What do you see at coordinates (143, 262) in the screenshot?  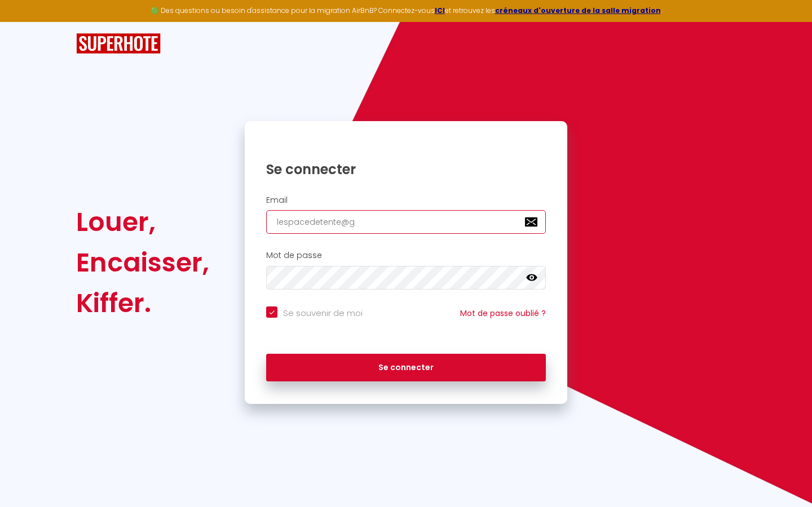 I see `div: Encaisser,` at bounding box center [143, 262].